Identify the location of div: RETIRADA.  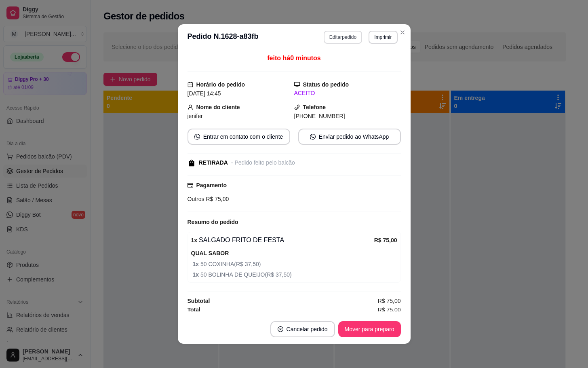
(214, 162).